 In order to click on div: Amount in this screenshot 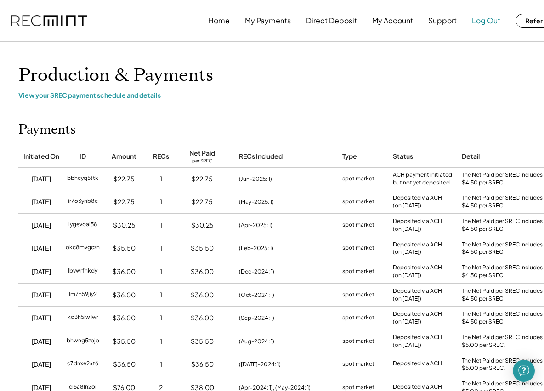, I will do `click(124, 157)`.